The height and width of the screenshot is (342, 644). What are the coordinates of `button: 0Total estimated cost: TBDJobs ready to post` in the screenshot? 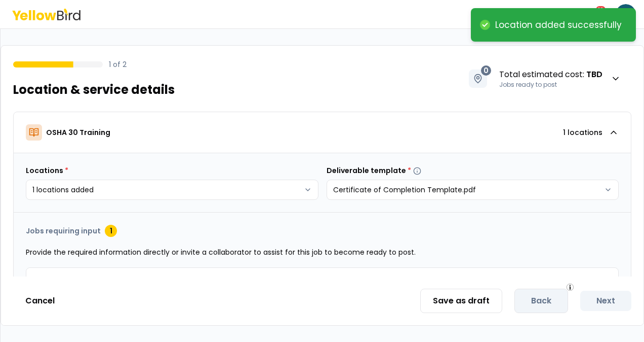 It's located at (545, 79).